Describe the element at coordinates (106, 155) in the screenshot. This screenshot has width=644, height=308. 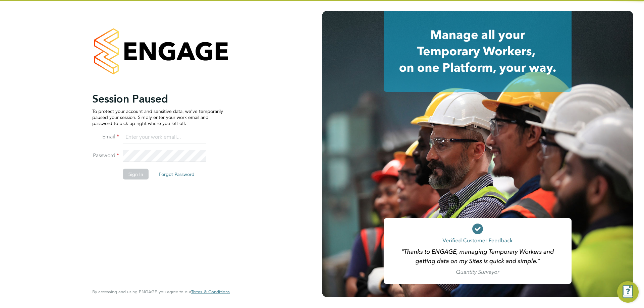
I see `label: Password` at that location.